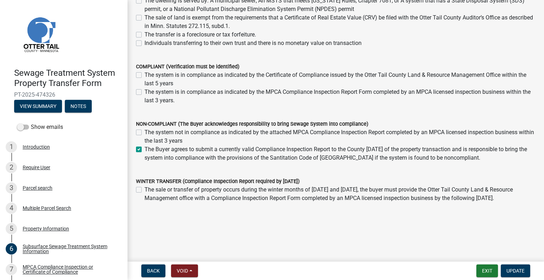  I want to click on label: NON-COMPLIANT (The Buyer acknowledges responsibility to bring Sewage System into compliance), so click(252, 124).